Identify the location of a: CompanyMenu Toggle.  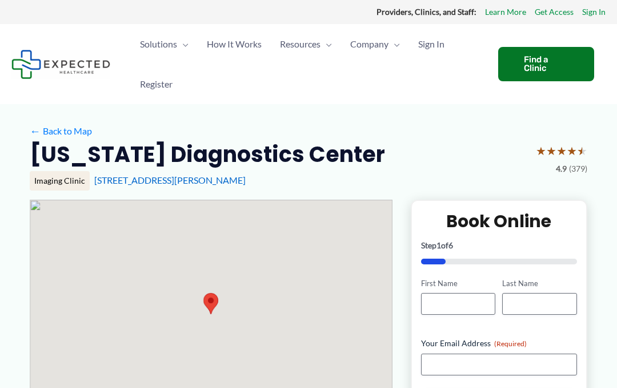
(375, 44).